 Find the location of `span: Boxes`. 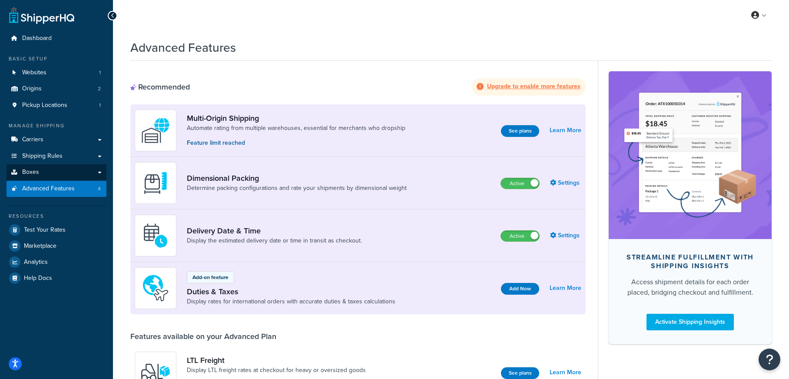

span: Boxes is located at coordinates (30, 172).